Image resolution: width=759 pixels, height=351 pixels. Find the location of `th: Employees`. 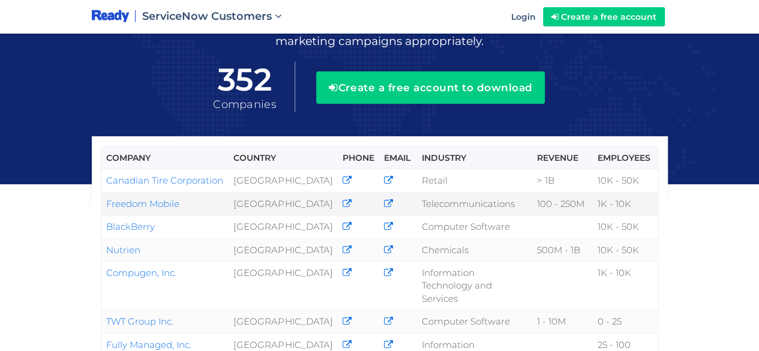

th: Employees is located at coordinates (625, 158).